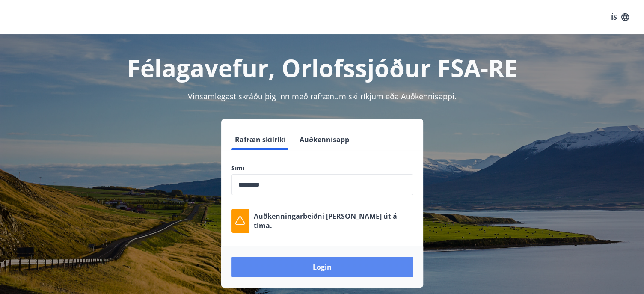 The height and width of the screenshot is (294, 644). I want to click on span: Vinsamlegast skráðu þig inn með rafrænum skilríkjum eða Auðkennisappi., so click(323, 96).